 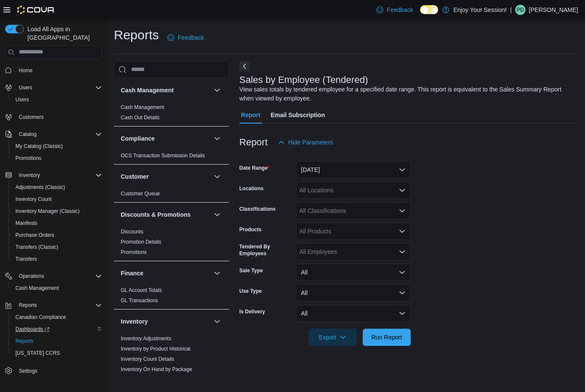 What do you see at coordinates (155, 215) in the screenshot?
I see `h3: Discounts & Promotions` at bounding box center [155, 215].